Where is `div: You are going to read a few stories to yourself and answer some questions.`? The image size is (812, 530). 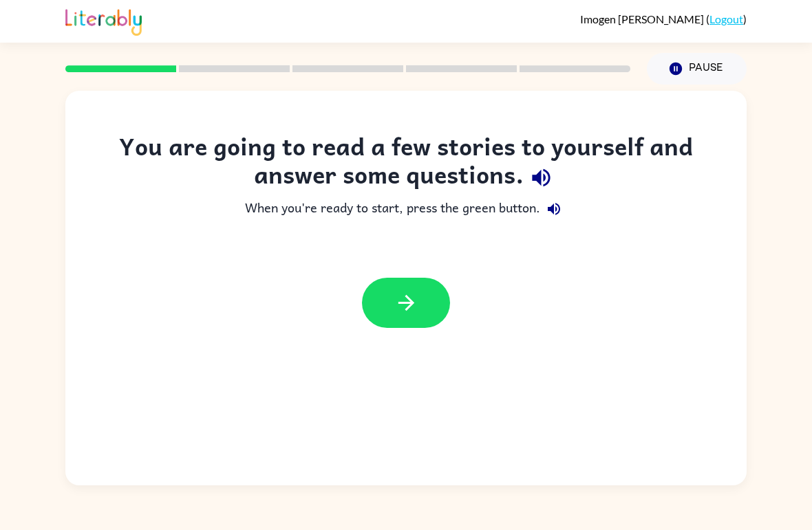 div: You are going to read a few stories to yourself and answer some questions. is located at coordinates (406, 163).